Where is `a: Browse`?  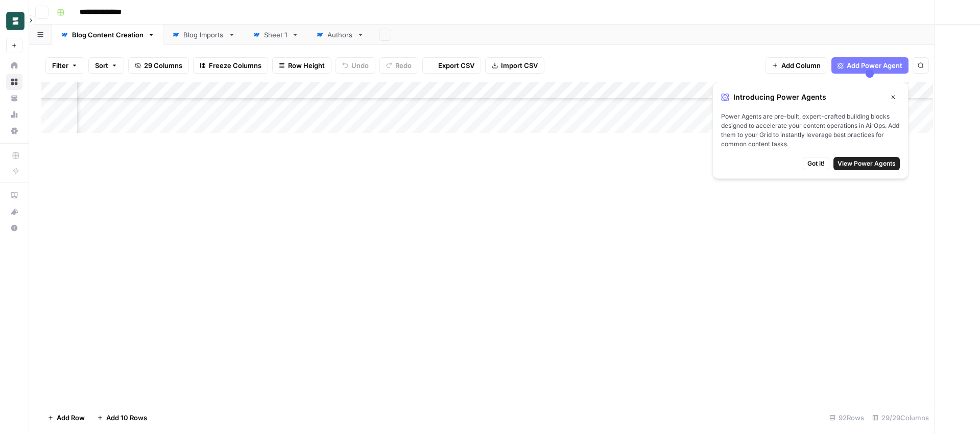 a: Browse is located at coordinates (15, 82).